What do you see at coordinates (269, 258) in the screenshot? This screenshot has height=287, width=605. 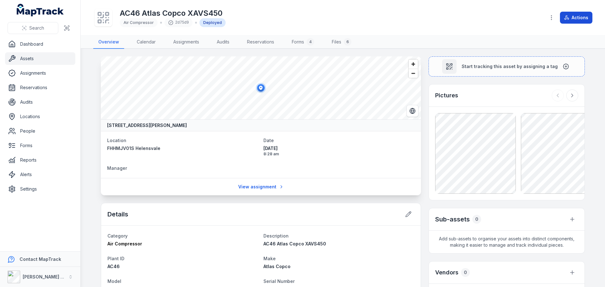 I see `span: Make` at bounding box center [269, 258].